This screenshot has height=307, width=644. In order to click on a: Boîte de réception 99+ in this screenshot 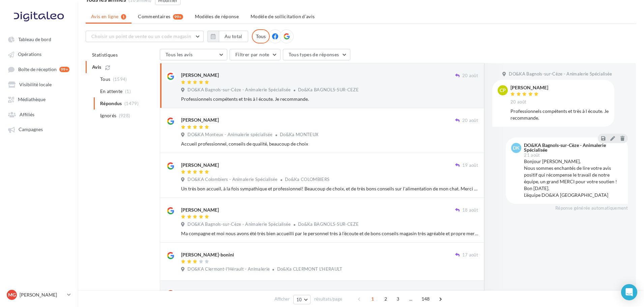, I will do `click(38, 69)`.